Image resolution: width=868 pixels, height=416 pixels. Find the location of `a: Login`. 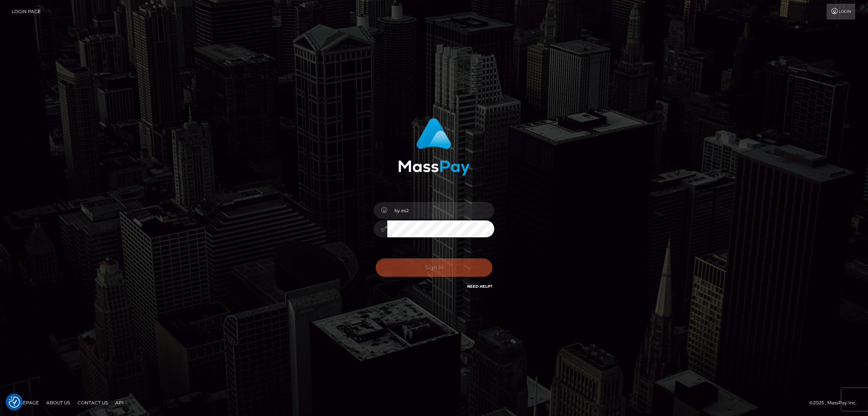

a: Login is located at coordinates (840, 11).